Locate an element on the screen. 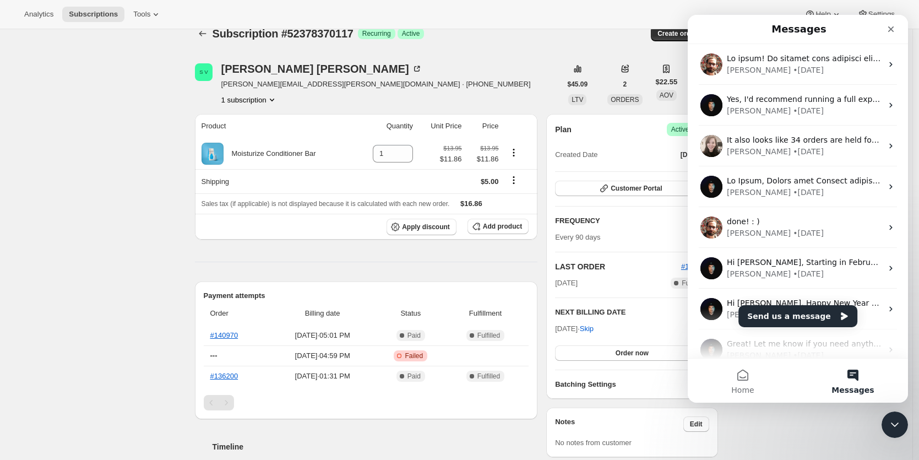 This screenshot has height=460, width=919. span: Great! Let me know if you need anything else :) is located at coordinates (131, 329).